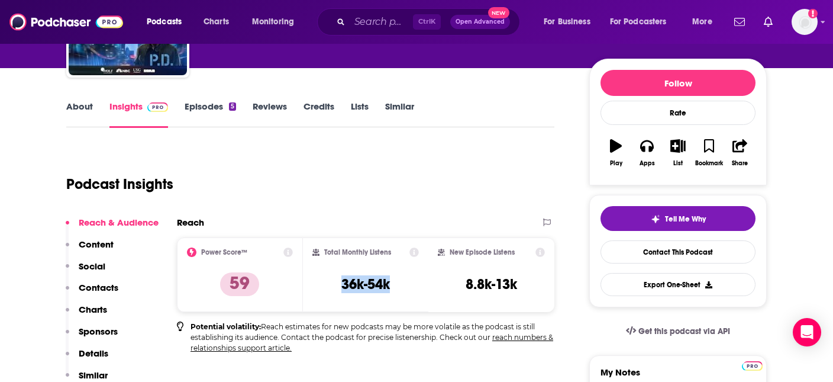 The width and height of the screenshot is (833, 382). I want to click on a: Lists, so click(360, 114).